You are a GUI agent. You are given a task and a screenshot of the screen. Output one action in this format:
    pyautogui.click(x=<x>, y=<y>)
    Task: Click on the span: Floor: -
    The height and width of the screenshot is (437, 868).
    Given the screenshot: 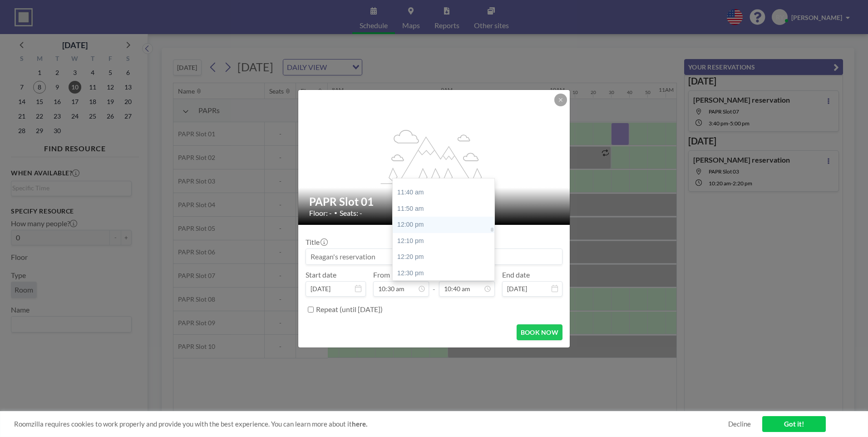 What is the action you would take?
    pyautogui.click(x=320, y=213)
    